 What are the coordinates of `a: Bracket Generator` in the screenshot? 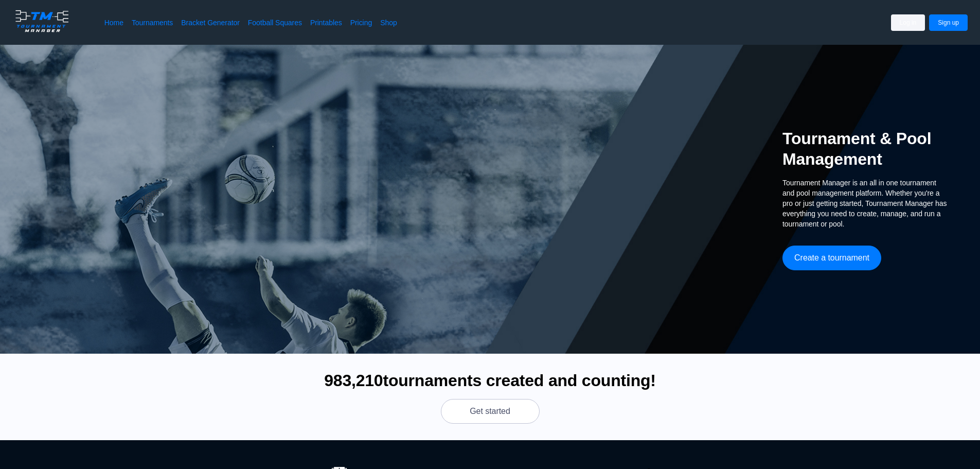 It's located at (211, 23).